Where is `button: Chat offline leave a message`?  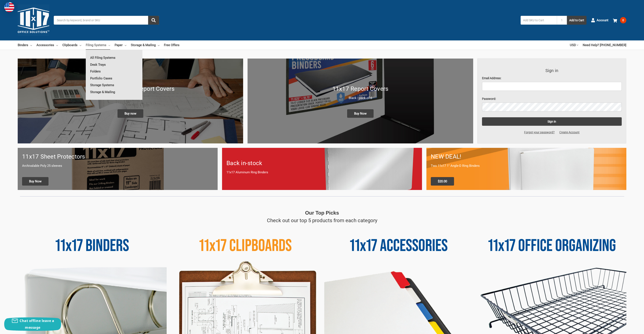 button: Chat offline leave a message is located at coordinates (33, 324).